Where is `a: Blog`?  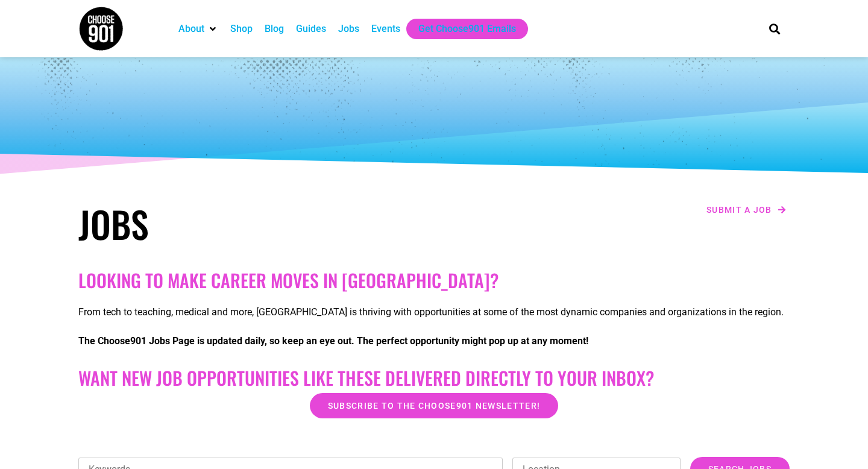 a: Blog is located at coordinates (274, 29).